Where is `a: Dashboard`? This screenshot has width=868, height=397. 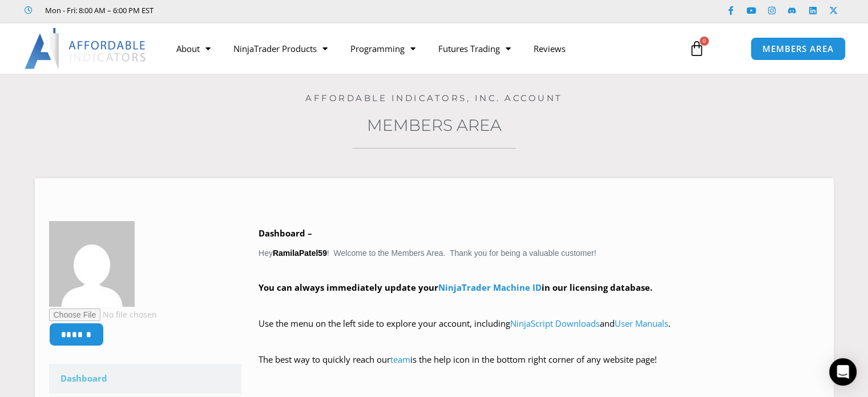 a: Dashboard is located at coordinates (145, 379).